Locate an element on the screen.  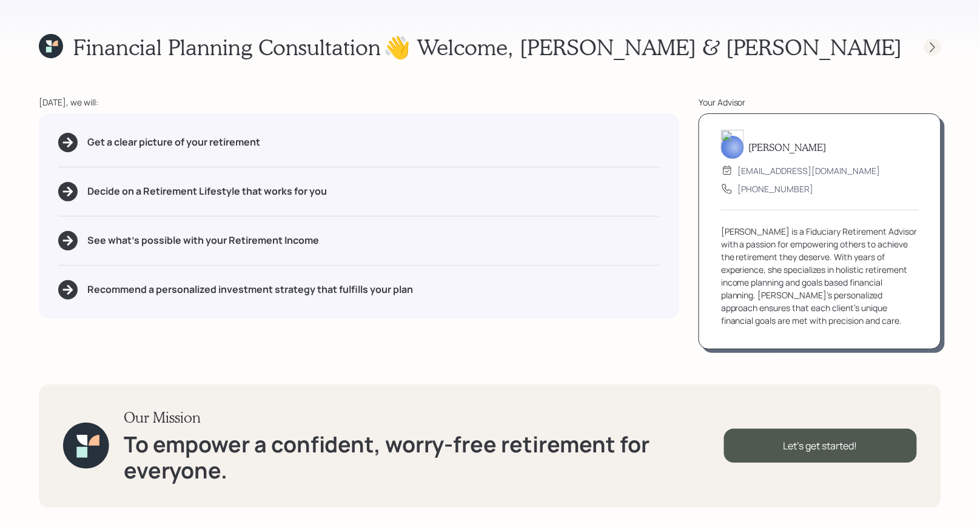
h5: Decide on a Retirement Lifestyle that works for you is located at coordinates (207, 191).